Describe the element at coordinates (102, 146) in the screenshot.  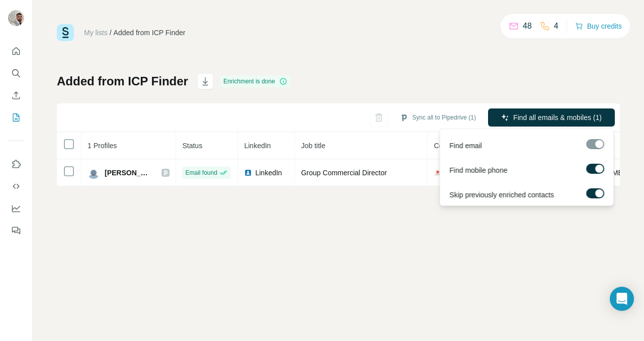
I see `span: 1 Profiles` at that location.